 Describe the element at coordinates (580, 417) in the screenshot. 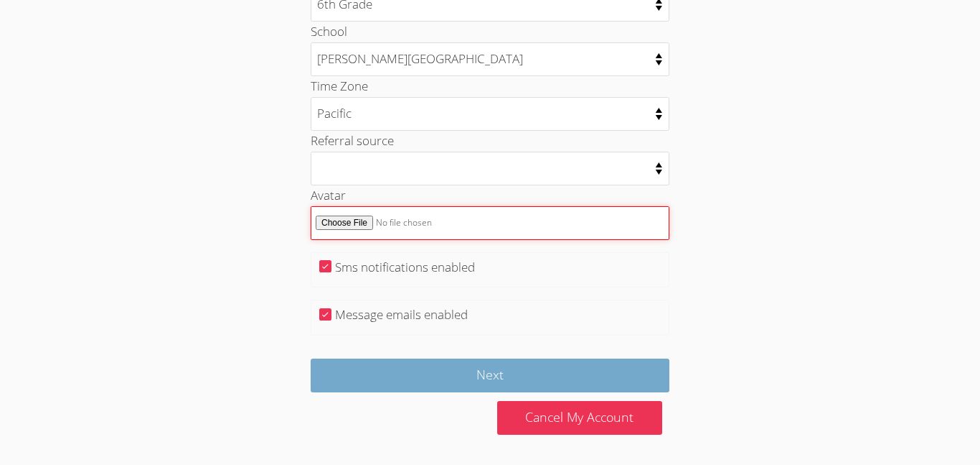

I see `a: Cancel My Account` at that location.